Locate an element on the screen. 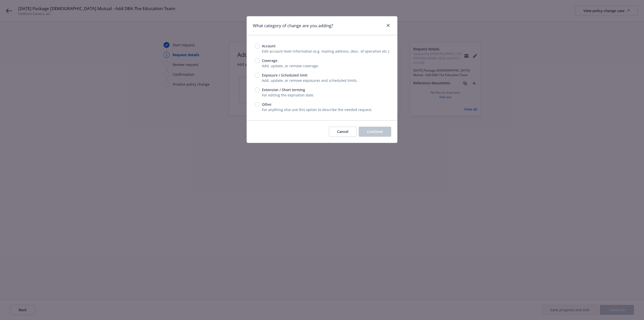 Image resolution: width=644 pixels, height=320 pixels. input: Coverage is located at coordinates (258, 61).